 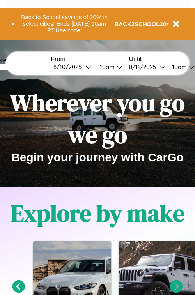 What do you see at coordinates (97, 213) in the screenshot?
I see `h1: Explore by make` at bounding box center [97, 213].